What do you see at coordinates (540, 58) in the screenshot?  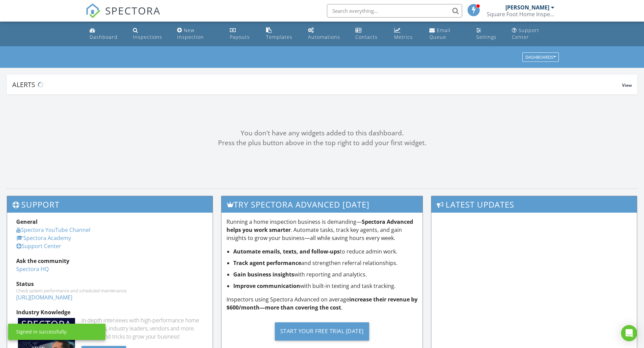 I see `button: Dashboards` at bounding box center [540, 58].